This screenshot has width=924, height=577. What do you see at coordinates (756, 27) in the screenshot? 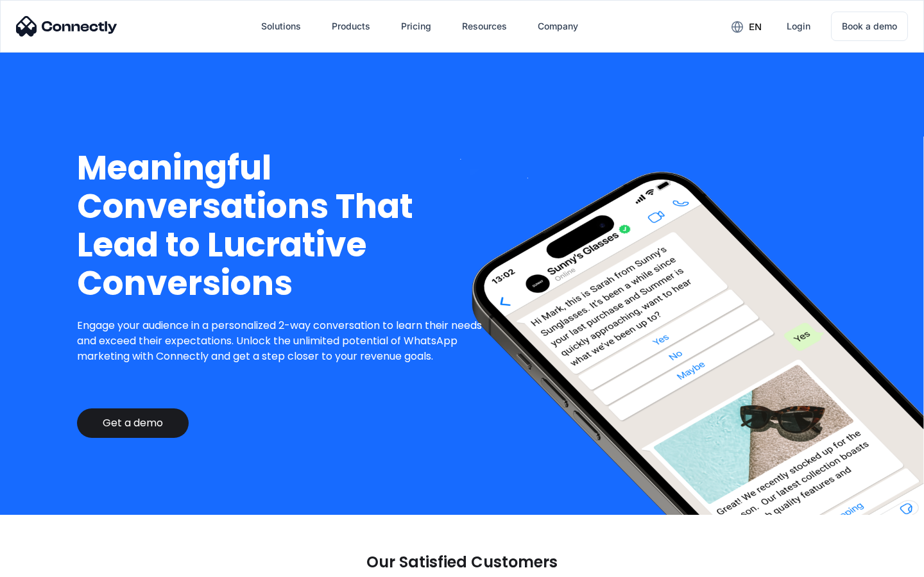
I see `div: en` at bounding box center [756, 27].